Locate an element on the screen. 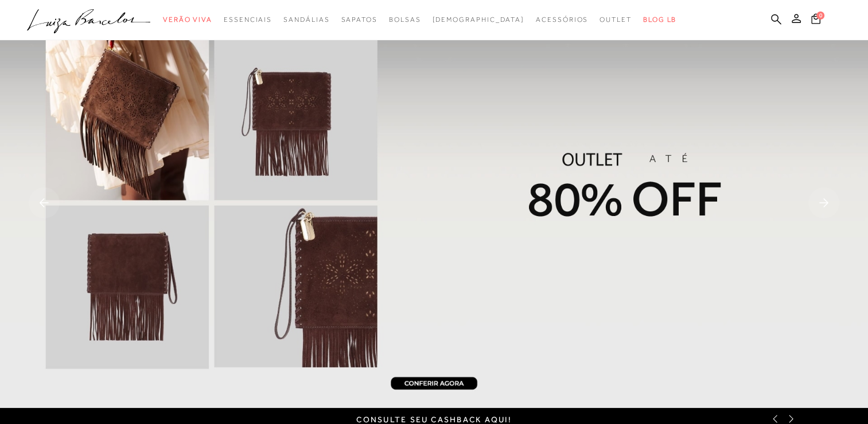  span: 0 is located at coordinates (820, 15).